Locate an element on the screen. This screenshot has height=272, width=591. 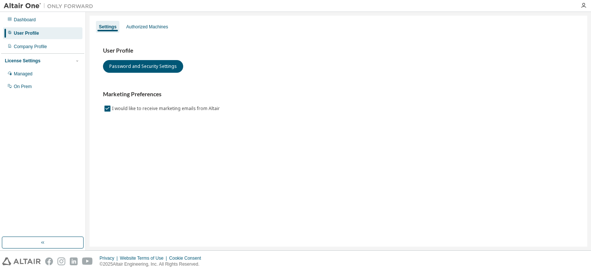
div: User Profile is located at coordinates (26, 33).